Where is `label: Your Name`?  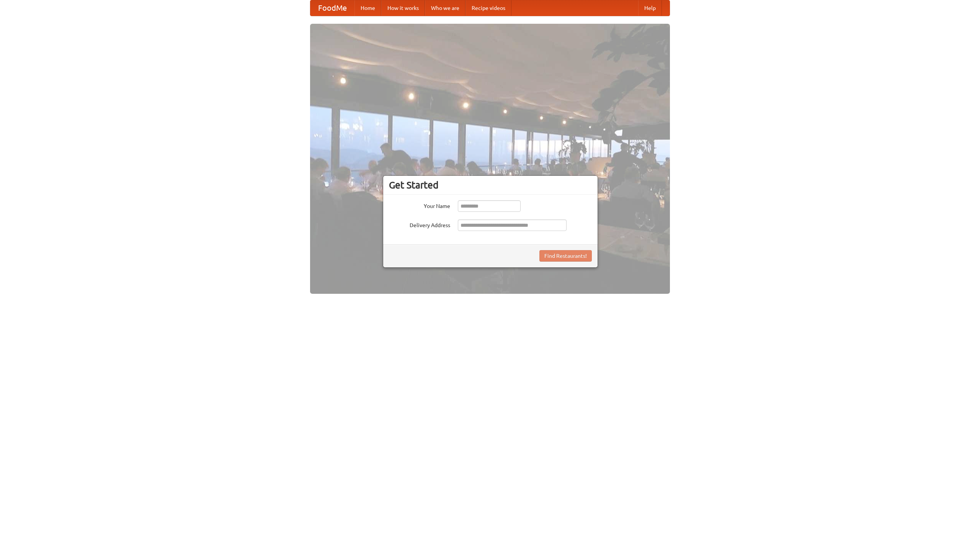
label: Your Name is located at coordinates (419, 205).